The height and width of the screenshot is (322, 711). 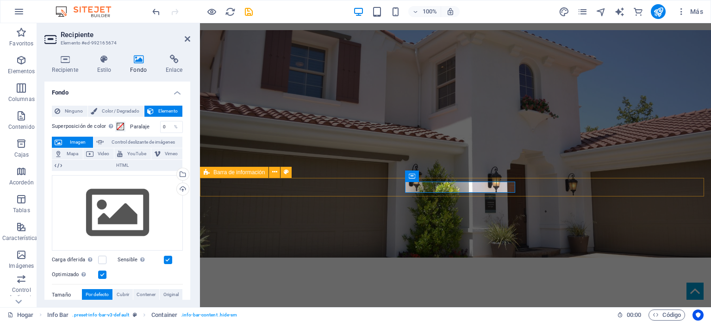 What do you see at coordinates (21, 266) in the screenshot?
I see `font: Imágenes` at bounding box center [21, 266].